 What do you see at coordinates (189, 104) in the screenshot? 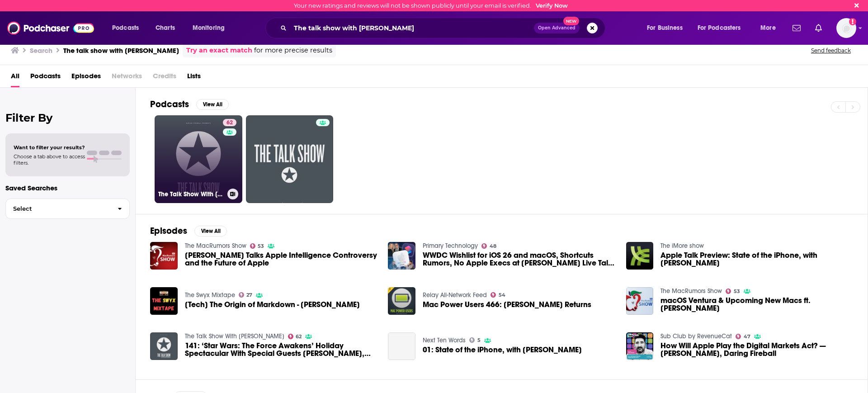
I see `a: PodcastsView All` at bounding box center [189, 104].